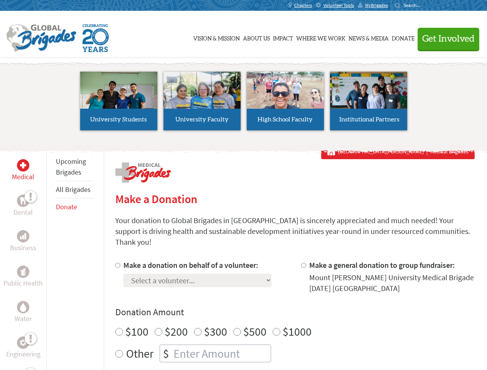  I want to click on img: menu_brigades_submenu_4.jpg, so click(369, 97).